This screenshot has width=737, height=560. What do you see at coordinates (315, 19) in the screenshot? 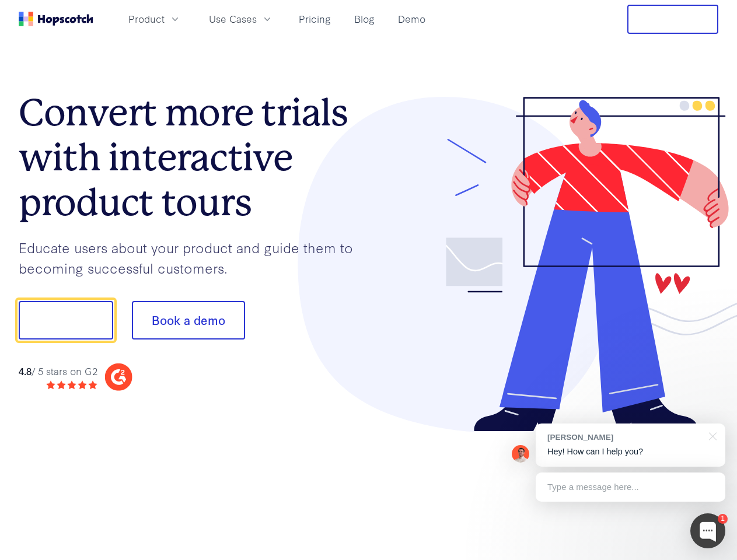
I see `a: Pricing` at bounding box center [315, 19].